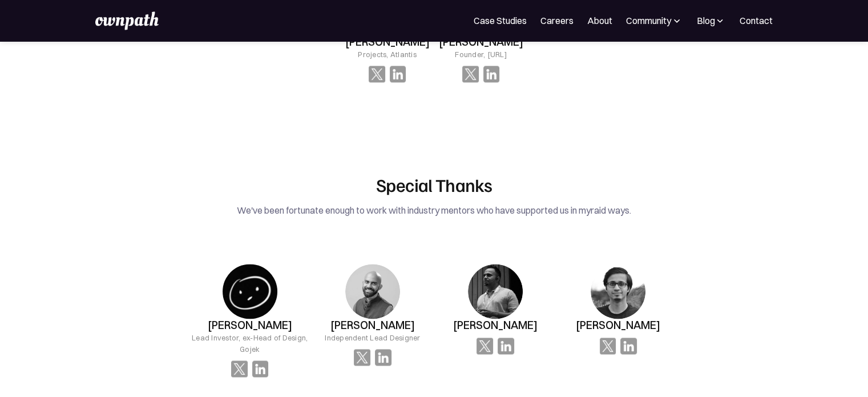  Describe the element at coordinates (756, 20) in the screenshot. I see `a: Contact` at that location.